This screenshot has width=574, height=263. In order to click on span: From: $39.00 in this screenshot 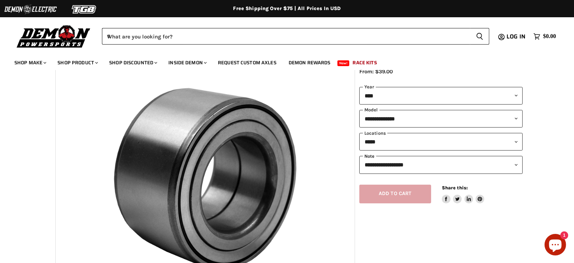, I will do `click(376, 71)`.